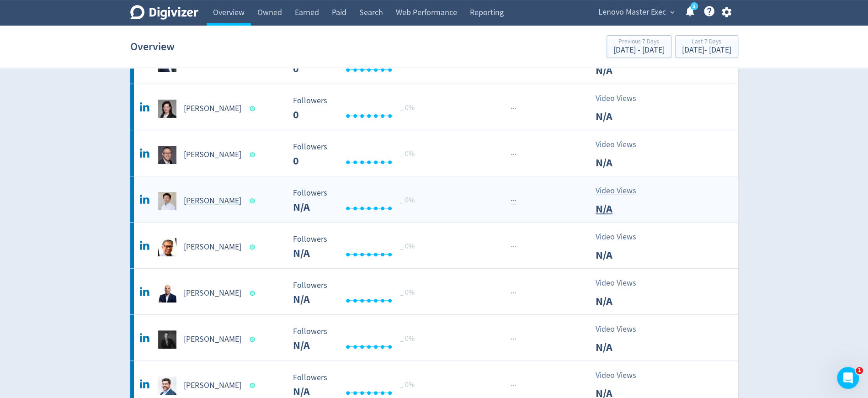 The image size is (868, 398). What do you see at coordinates (253, 385) in the screenshot?
I see `span: Data last synced: 19 Sep 2025, 5:01am (AEST)` at bounding box center [253, 385].